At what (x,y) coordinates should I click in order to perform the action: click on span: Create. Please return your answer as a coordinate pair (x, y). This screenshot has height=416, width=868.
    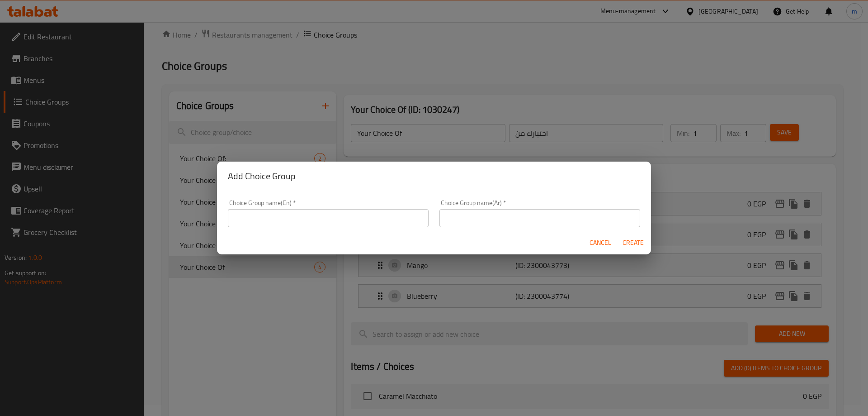
    Looking at the image, I should click on (633, 242).